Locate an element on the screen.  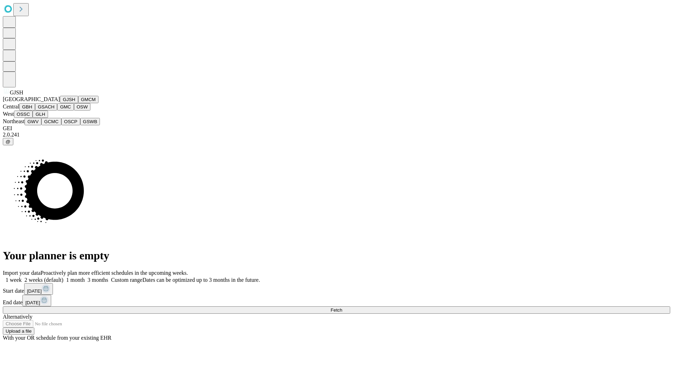
span: Alternatively is located at coordinates (18, 316).